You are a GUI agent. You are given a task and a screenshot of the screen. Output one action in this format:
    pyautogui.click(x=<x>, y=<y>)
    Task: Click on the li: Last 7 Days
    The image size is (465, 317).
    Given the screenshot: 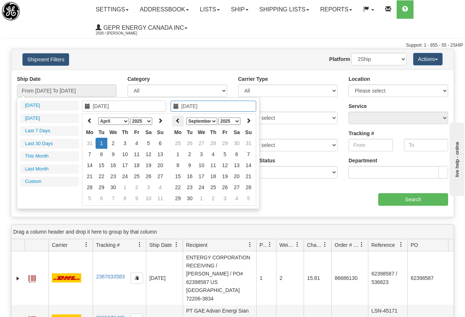 What is the action you would take?
    pyautogui.click(x=50, y=131)
    